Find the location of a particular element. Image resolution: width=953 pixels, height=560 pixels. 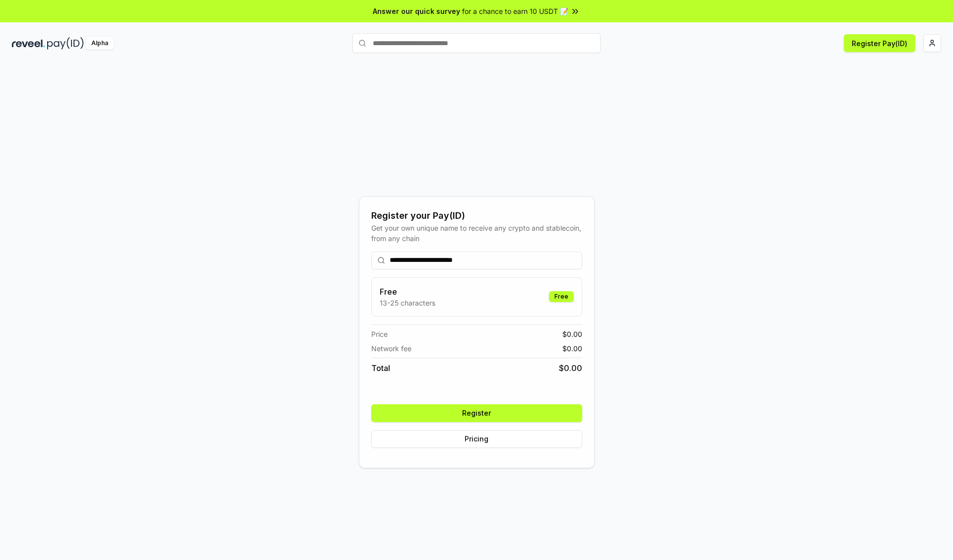

span: Total is located at coordinates (381, 368).